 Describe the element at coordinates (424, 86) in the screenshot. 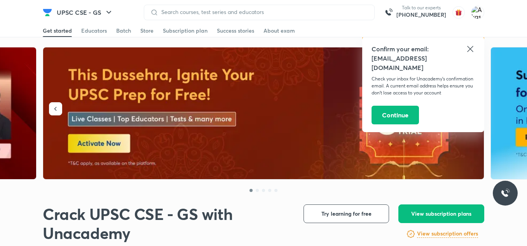

I see `p: Check your inbox for Unacademy’s confirmation email. A current email address helps ensure you don...` at that location.